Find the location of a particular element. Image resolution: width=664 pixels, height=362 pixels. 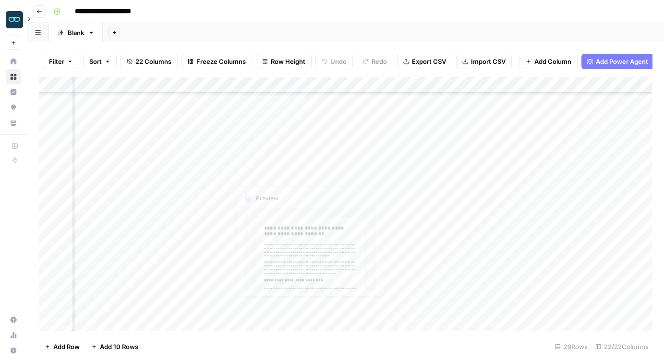

a: Opportunities is located at coordinates (13, 108).